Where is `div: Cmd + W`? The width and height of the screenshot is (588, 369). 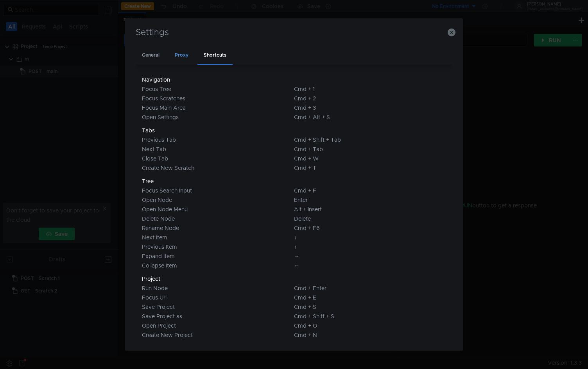
div: Cmd + W is located at coordinates (370, 159).